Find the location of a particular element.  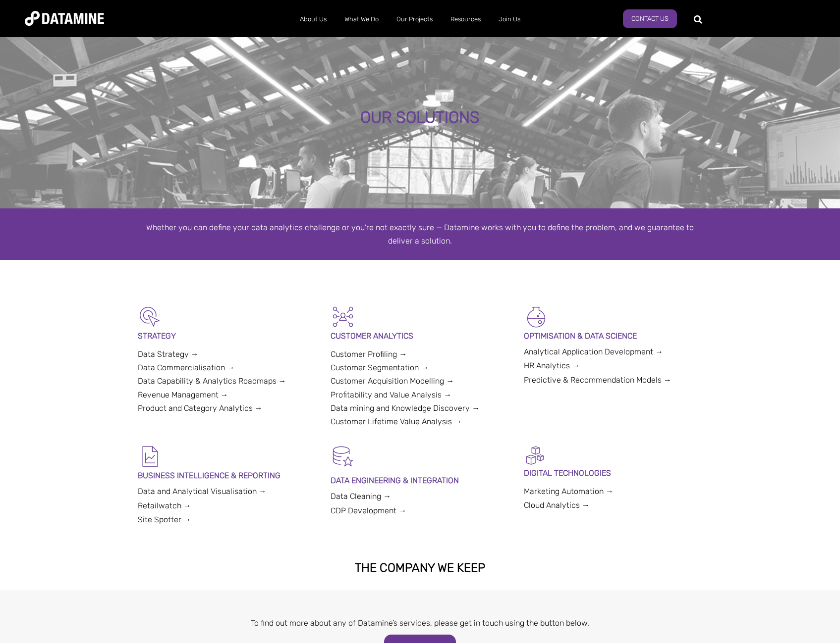

a: Data Cleaning → is located at coordinates (361, 496).